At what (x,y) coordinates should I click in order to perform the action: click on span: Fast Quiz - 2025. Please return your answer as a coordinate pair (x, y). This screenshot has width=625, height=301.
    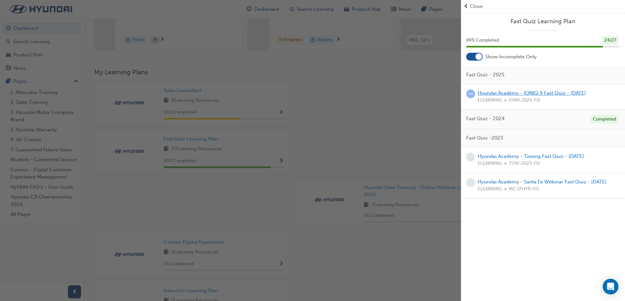
    Looking at the image, I should click on (485, 75).